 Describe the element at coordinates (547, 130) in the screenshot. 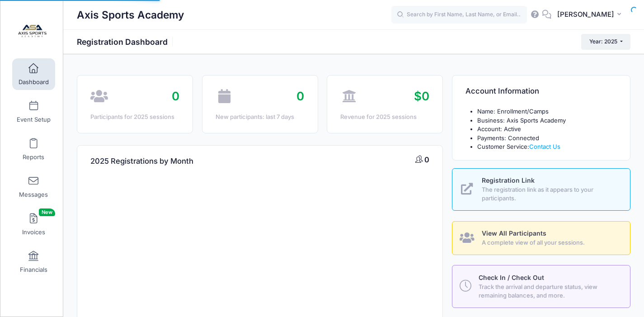

I see `li: Account: Active` at that location.